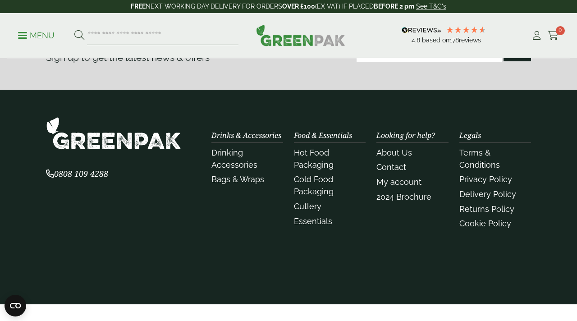 This screenshot has width=577, height=321. Describe the element at coordinates (237, 179) in the screenshot. I see `a: Bags & Wraps` at that location.